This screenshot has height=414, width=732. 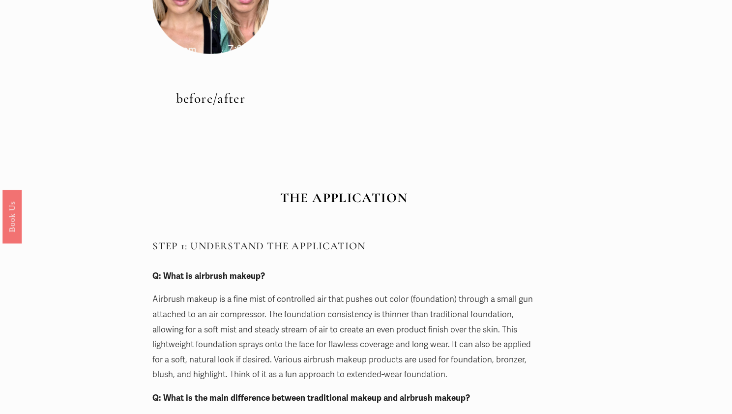 I want to click on h3: STEP 1: UNDERSTAND THE APPLICATION, so click(x=344, y=246).